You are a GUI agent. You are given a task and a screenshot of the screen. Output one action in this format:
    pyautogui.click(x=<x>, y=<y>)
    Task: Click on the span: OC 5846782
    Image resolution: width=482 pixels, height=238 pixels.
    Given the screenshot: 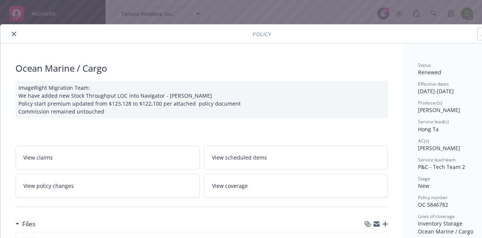 What is the action you would take?
    pyautogui.click(x=433, y=204)
    